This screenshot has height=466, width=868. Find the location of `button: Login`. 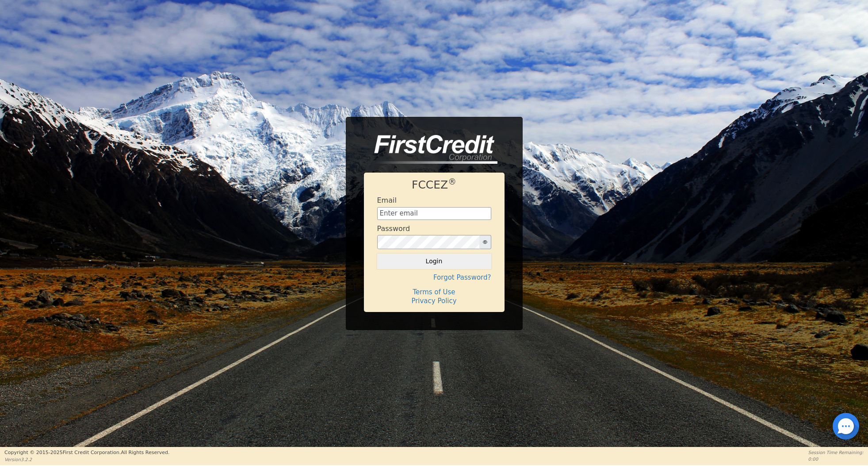

button: Login is located at coordinates (434, 261).